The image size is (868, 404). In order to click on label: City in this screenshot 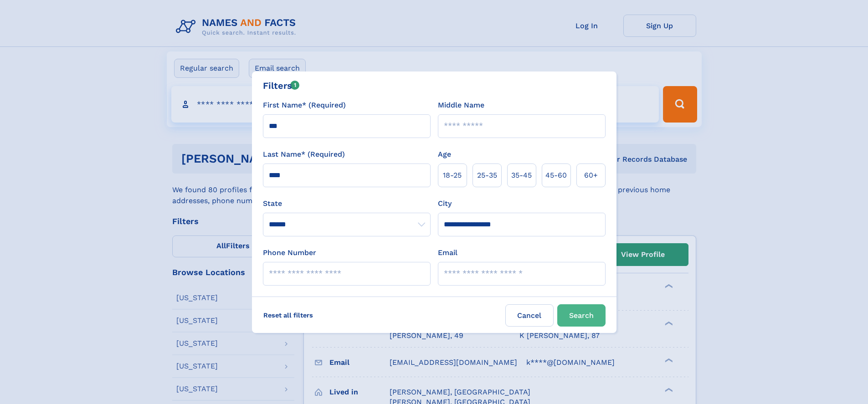, I will do `click(444, 204)`.